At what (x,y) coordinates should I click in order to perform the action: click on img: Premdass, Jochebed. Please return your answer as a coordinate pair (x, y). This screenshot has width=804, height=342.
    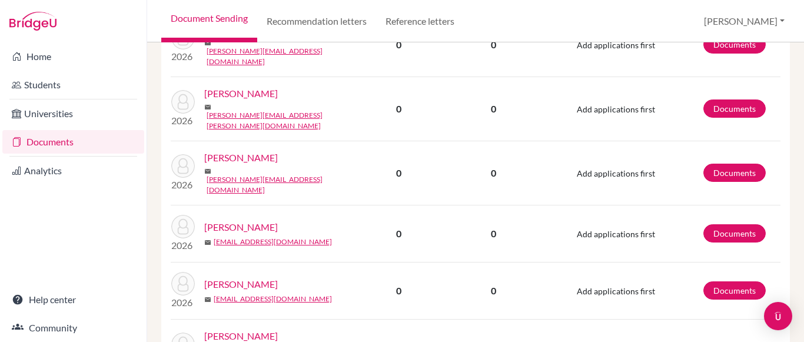
    Looking at the image, I should click on (183, 227).